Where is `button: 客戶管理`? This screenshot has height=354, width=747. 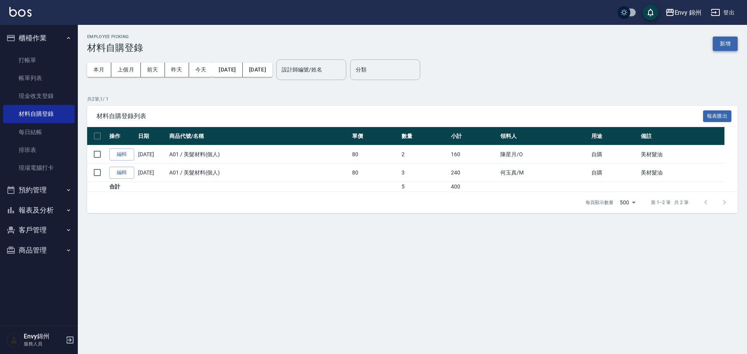
button: 客戶管理 is located at coordinates (39, 230).